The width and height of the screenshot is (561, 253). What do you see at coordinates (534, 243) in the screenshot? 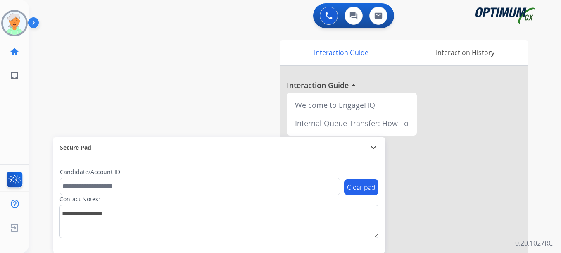
I see `p: 0.20.1027RC` at bounding box center [534, 243].